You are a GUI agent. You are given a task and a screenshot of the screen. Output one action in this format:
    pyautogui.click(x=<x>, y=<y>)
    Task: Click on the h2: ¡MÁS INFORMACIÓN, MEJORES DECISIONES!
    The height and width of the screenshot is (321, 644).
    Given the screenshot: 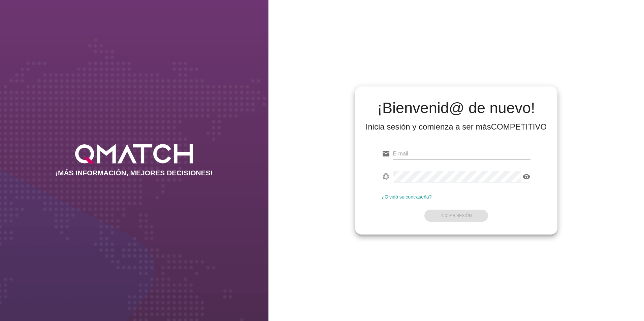 What is the action you would take?
    pyautogui.click(x=134, y=173)
    